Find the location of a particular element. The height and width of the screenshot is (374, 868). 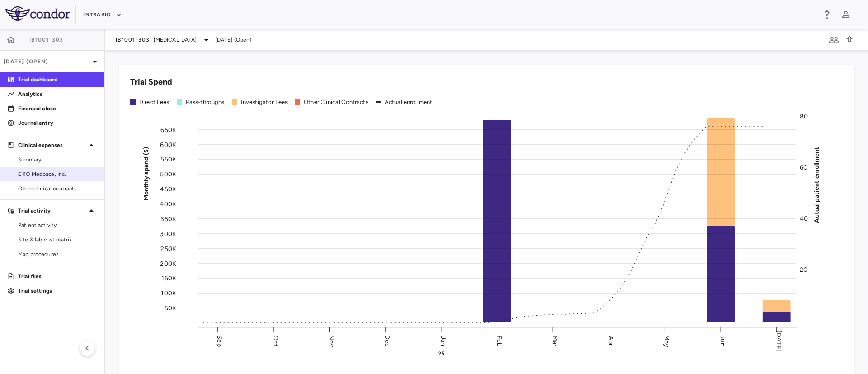

tspan: 60 is located at coordinates (803, 168).